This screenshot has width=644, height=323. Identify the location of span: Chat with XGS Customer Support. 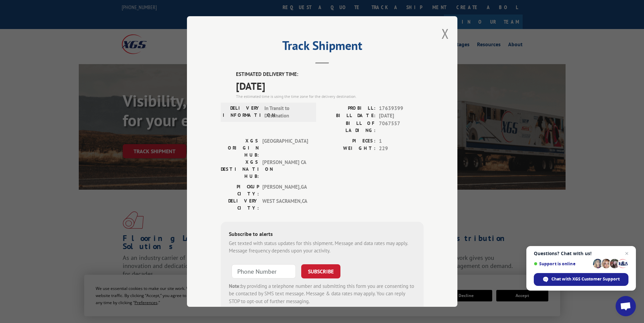
(585, 279).